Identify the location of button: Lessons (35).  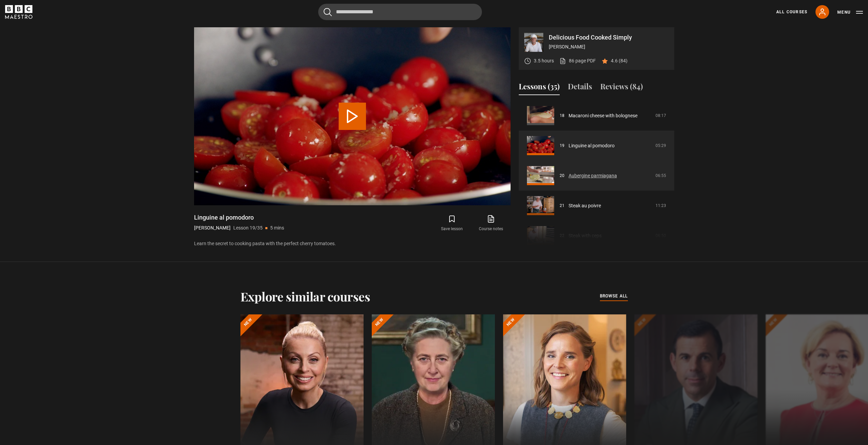
(539, 88).